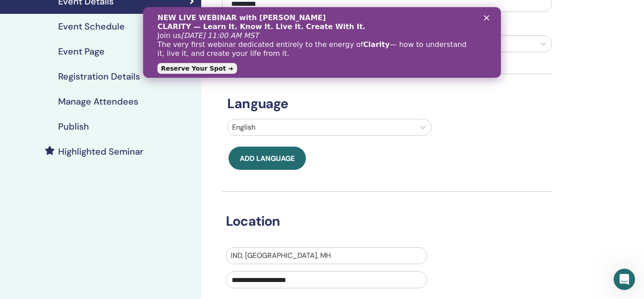 This screenshot has height=299, width=644. I want to click on b: CLARITY — Learn It. Know It. Live It. Create With It., so click(118, 19).